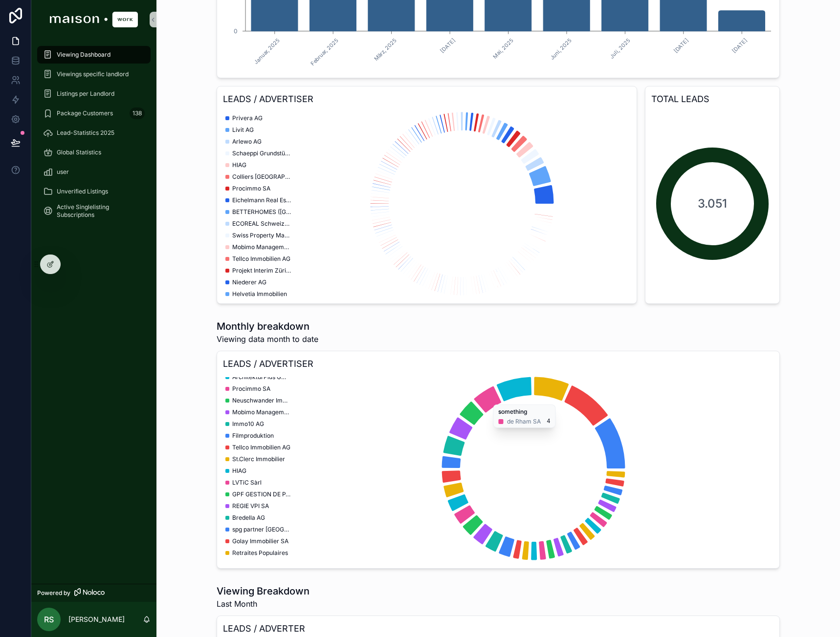  What do you see at coordinates (94, 593) in the screenshot?
I see `a: Powered by` at bounding box center [94, 593].